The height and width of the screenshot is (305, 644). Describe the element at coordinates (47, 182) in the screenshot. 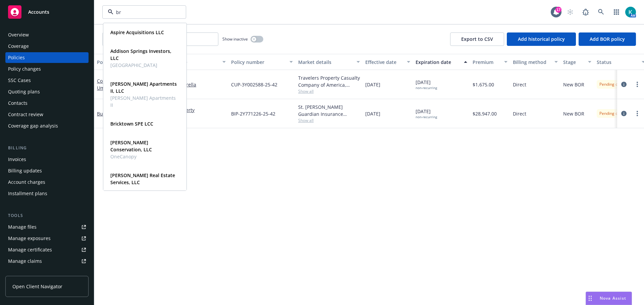

I see `a: Account charges` at that location.